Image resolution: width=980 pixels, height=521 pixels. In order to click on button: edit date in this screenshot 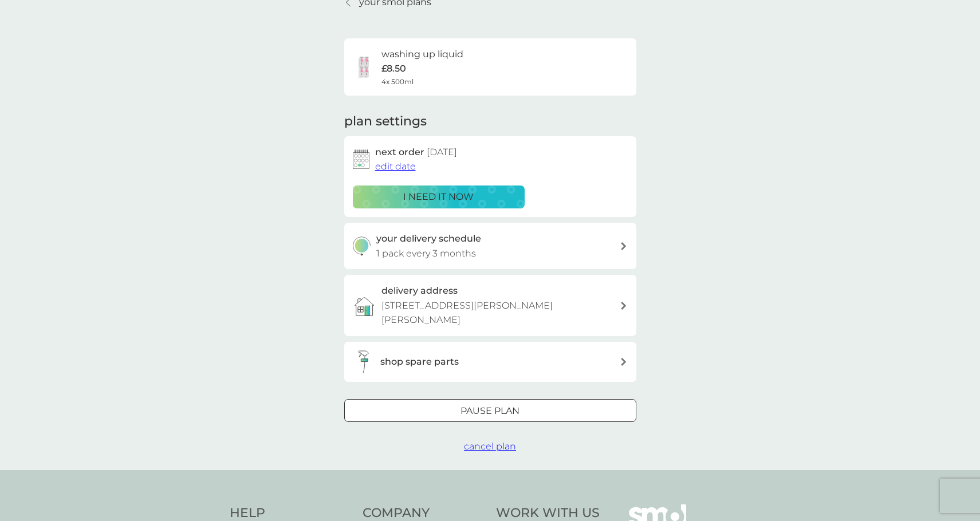, I will do `click(395, 167)`.